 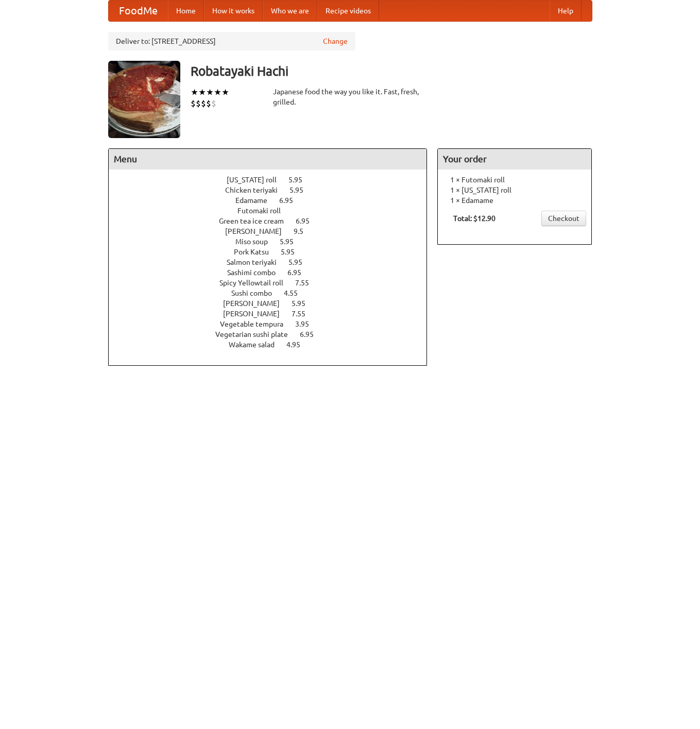 I want to click on span: 3.95, so click(x=307, y=324).